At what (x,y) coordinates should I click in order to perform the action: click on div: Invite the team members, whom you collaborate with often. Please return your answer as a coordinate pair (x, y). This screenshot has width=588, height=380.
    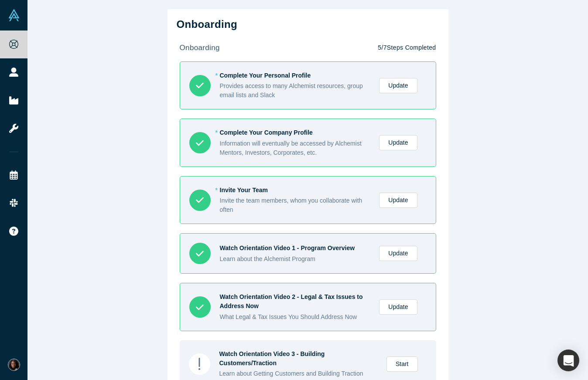
    Looking at the image, I should click on (295, 205).